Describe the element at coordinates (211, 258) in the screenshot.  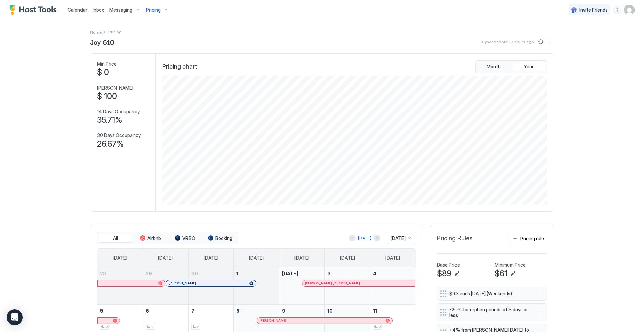
I see `a: Tuesday` at that location.